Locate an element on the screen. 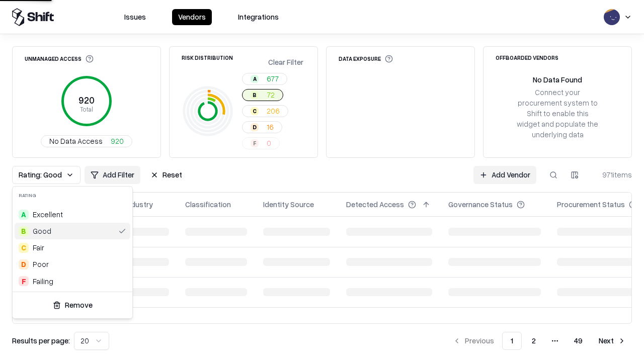 The width and height of the screenshot is (644, 362). span: Fair is located at coordinates (38, 247).